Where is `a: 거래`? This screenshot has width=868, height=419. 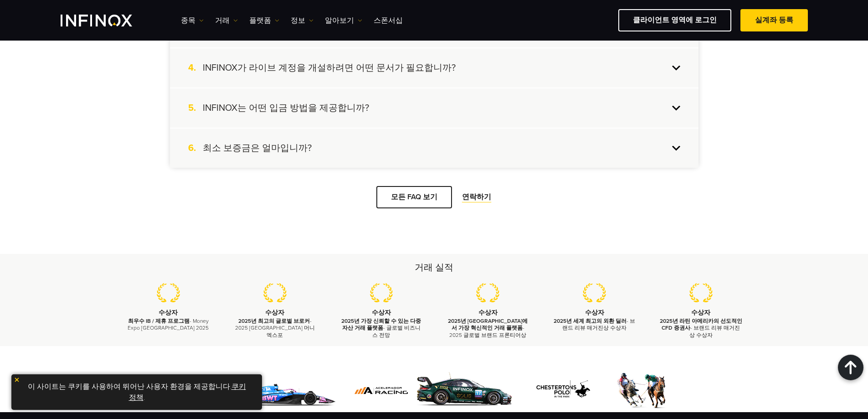 a: 거래 is located at coordinates (226, 21).